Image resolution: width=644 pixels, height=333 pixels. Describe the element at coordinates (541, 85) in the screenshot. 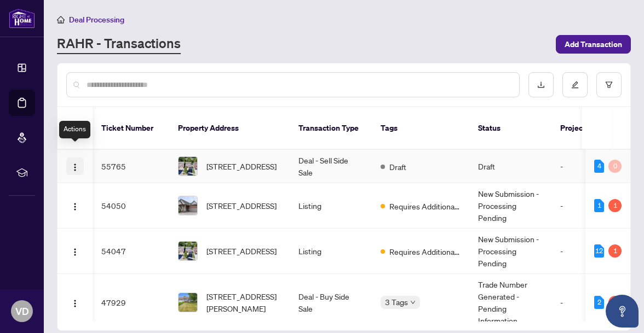

I see `button: download` at that location.